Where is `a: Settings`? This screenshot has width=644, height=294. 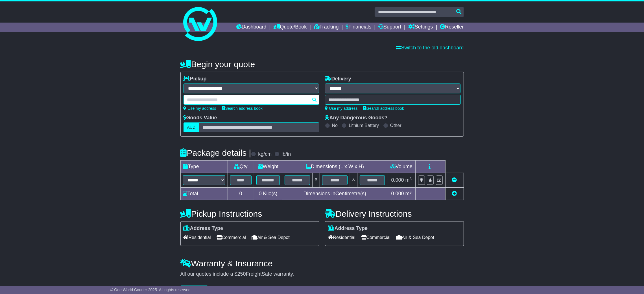 a: Settings is located at coordinates (420, 27).